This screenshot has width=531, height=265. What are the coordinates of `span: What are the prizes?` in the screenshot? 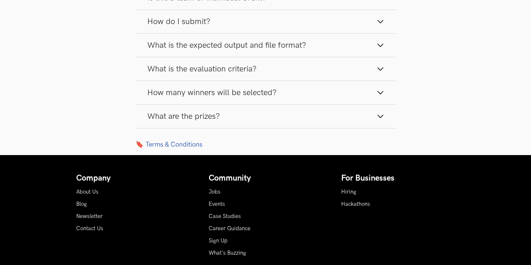 It's located at (183, 116).